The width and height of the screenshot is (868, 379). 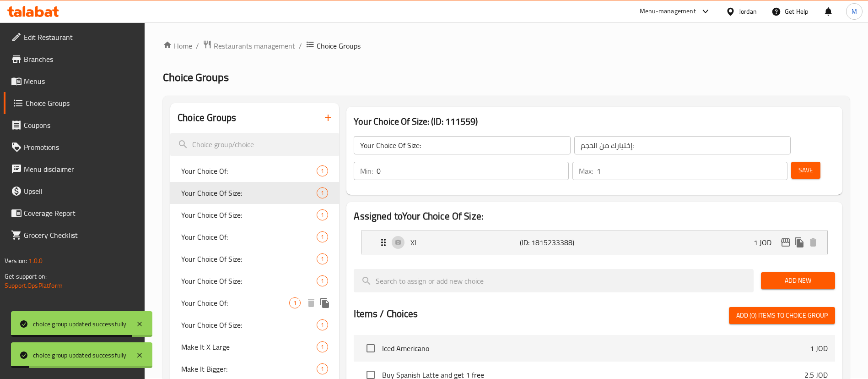 What do you see at coordinates (74, 169) in the screenshot?
I see `a: Menu disclaimer` at bounding box center [74, 169].